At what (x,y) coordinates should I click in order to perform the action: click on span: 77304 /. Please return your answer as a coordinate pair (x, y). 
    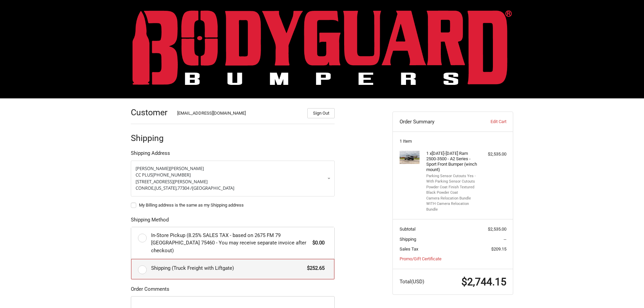
    Looking at the image, I should click on (185, 188).